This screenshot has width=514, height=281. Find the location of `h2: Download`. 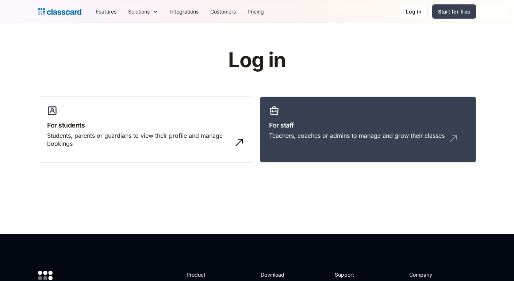

h2: Download is located at coordinates (276, 274).